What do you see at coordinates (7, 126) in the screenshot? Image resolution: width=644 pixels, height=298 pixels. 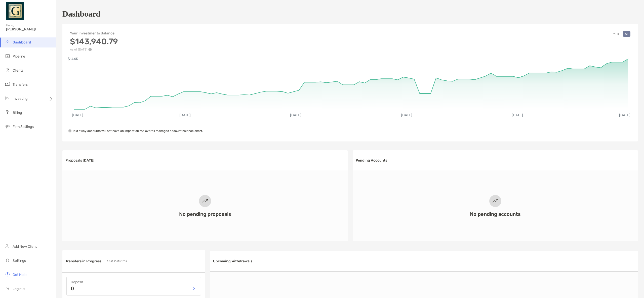 I see `img: firm-settings icon` at bounding box center [7, 126].